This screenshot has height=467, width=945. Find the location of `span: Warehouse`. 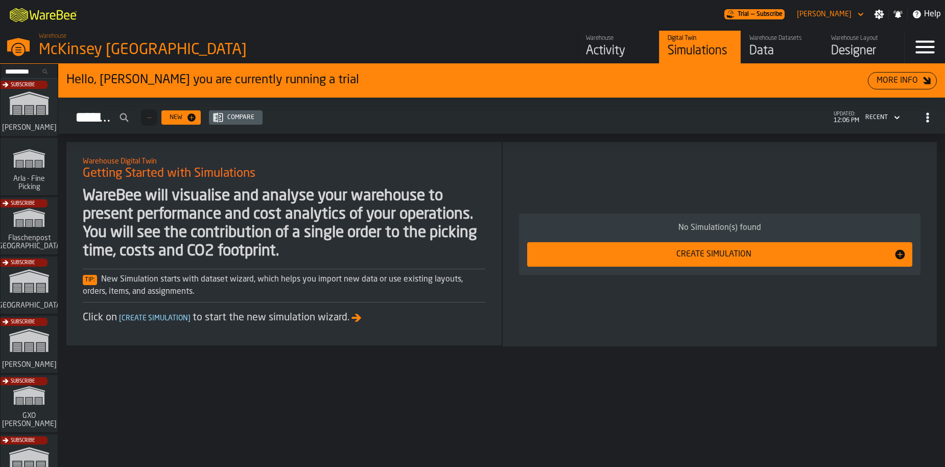

span: Warehouse is located at coordinates (53, 36).